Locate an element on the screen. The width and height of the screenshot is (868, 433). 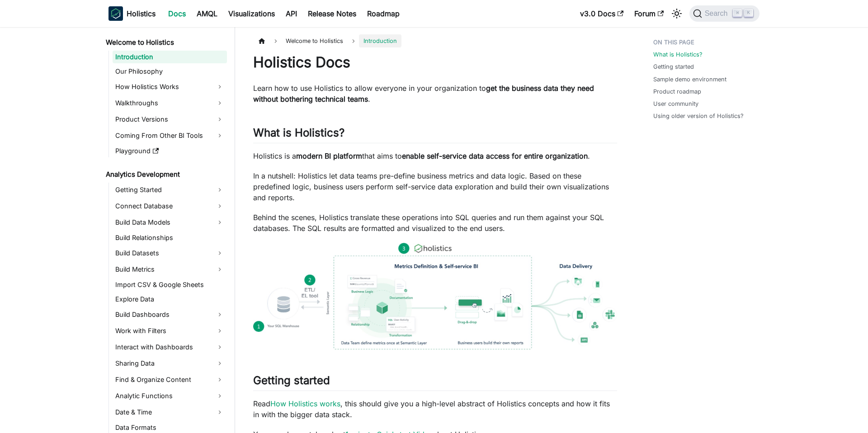
a: Interact with Dashboards is located at coordinates (170, 347).